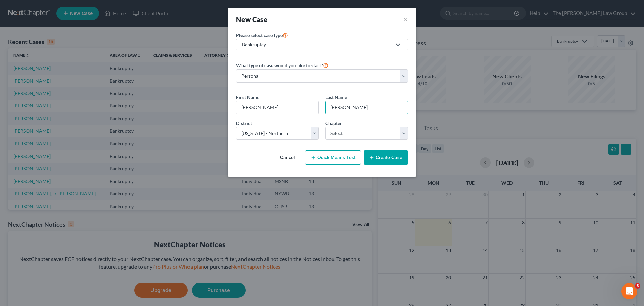  Describe the element at coordinates (367, 107) in the screenshot. I see `input: Enter Last Name` at that location.